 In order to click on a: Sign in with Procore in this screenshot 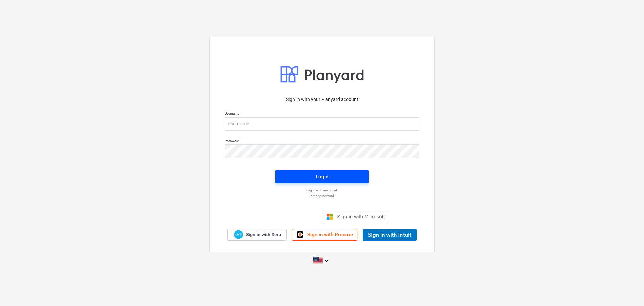, I will do `click(325, 235)`.